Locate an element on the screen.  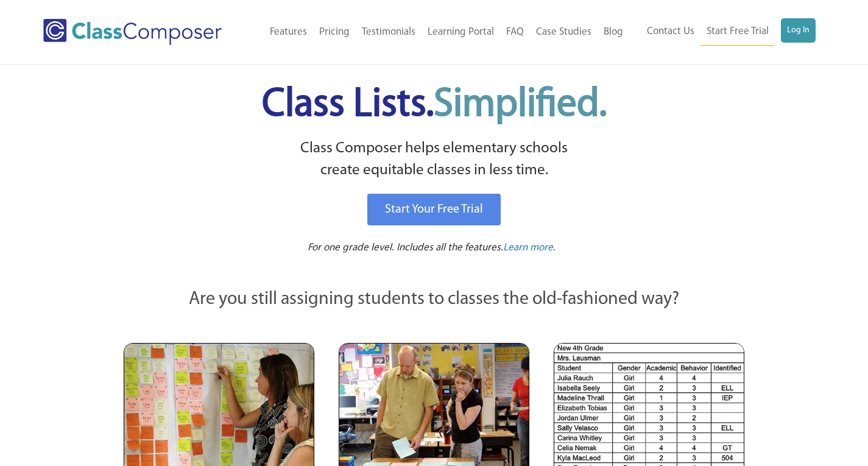
span: For one grade level. Includes all the features. is located at coordinates (405, 247).